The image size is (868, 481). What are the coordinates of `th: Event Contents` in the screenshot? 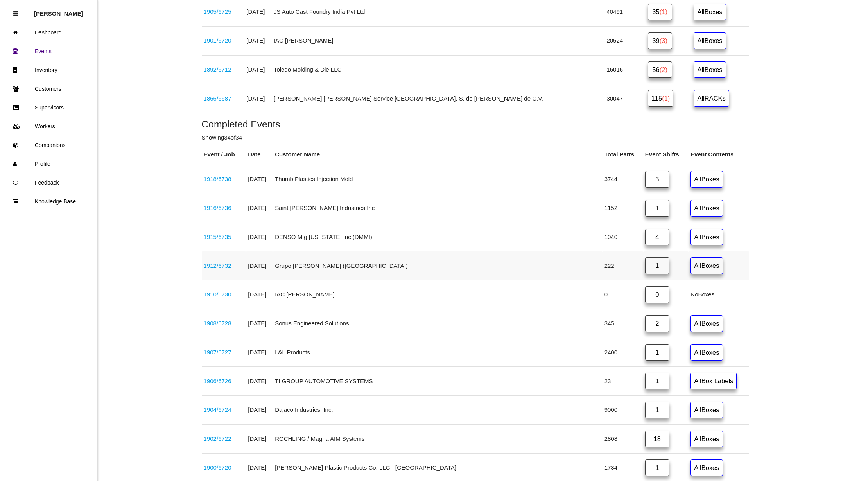 It's located at (719, 154).